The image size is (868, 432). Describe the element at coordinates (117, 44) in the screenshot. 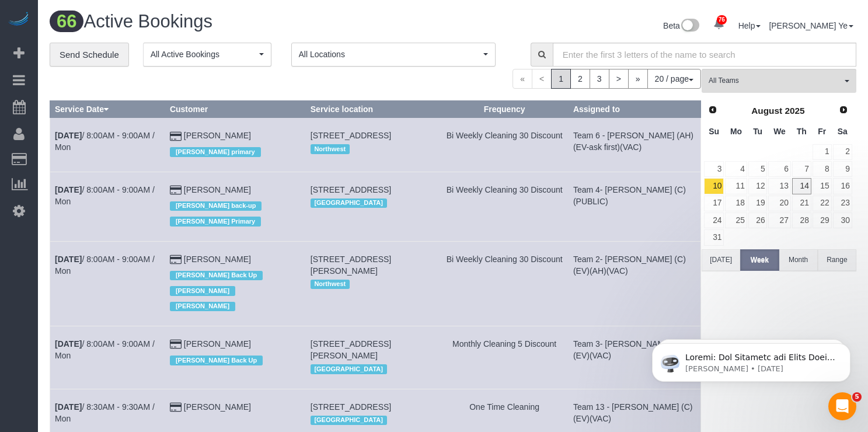

I see `div: message notification from Ellie, 3w ago. Update: New Features and Fixes Just Dropped! We're thril...` at that location.